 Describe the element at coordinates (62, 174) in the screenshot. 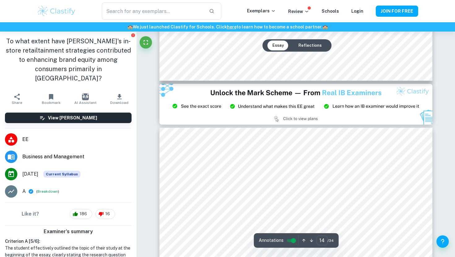

I see `div: This exemplar is based on the current syllabus. Feel free to refer to it for inspiration/ideas wh...` at that location.